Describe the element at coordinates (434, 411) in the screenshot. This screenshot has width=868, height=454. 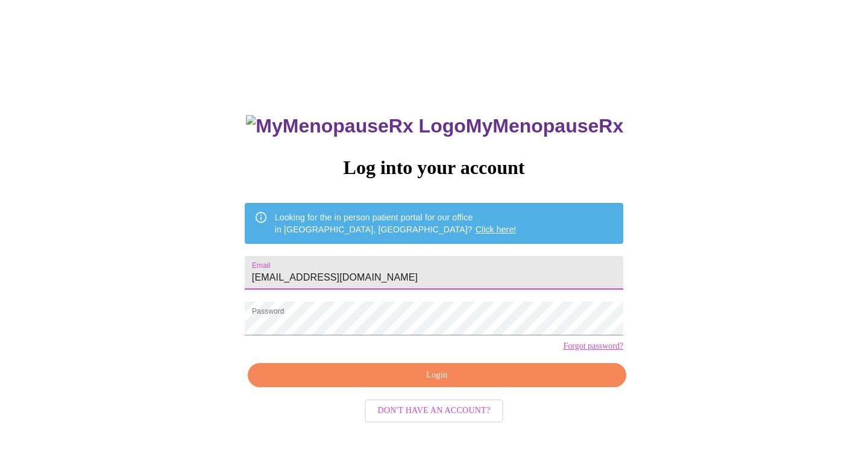
I see `span: Don't have an account?` at that location.